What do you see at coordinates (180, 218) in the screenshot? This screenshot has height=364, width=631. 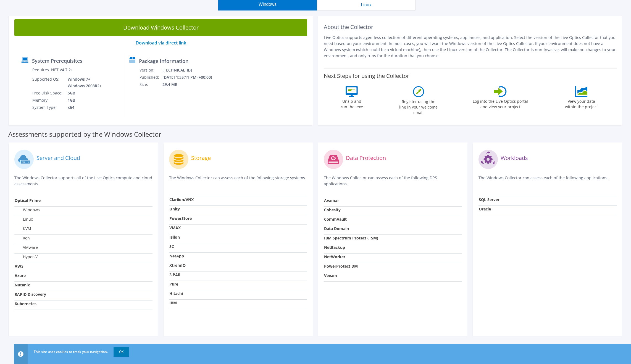 I see `strong: PowerStore` at bounding box center [180, 218].